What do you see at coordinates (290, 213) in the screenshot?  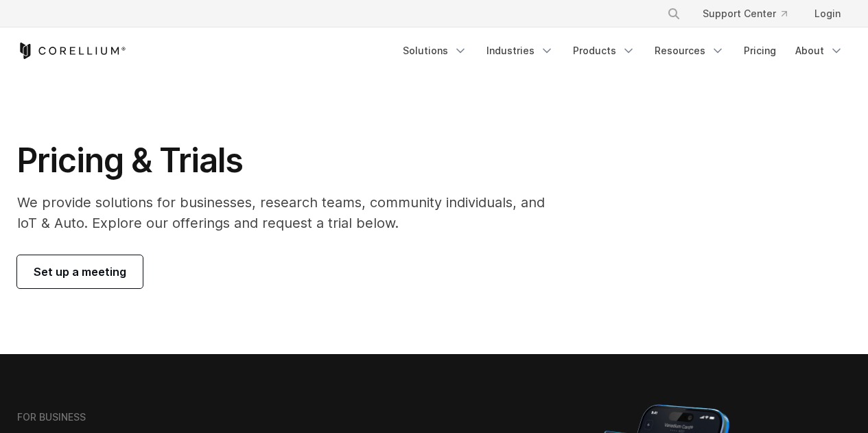 I see `p: We provide solutions for businesses, research teams, community individuals, and IoT & Auto. Explo...` at bounding box center [290, 213].